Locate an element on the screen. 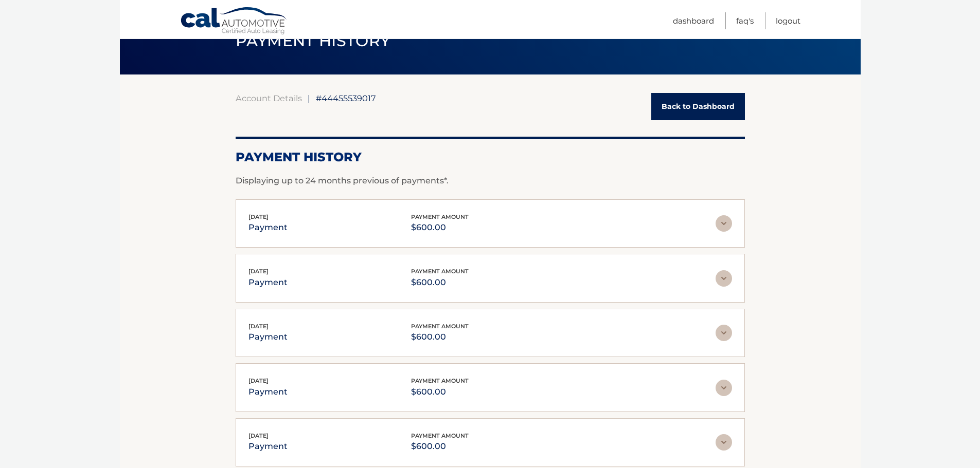 The width and height of the screenshot is (980, 468). a: Back to Dashboard is located at coordinates (698, 107).